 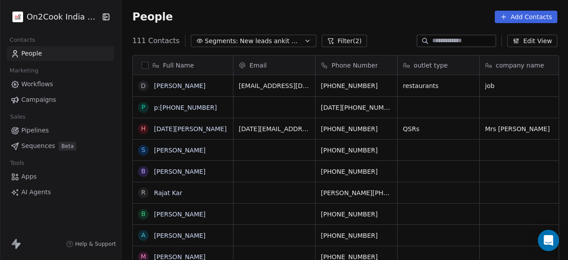 What do you see at coordinates (91, 244) in the screenshot?
I see `a: Help & Support` at bounding box center [91, 244].